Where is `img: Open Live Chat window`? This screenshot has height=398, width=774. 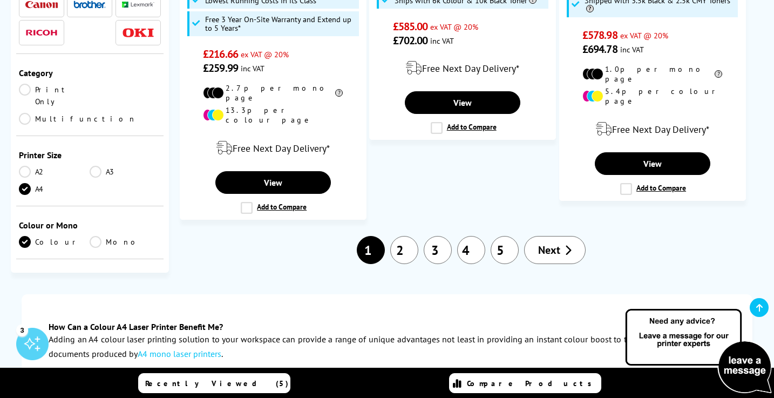
img: Open Live Chat window is located at coordinates (698, 351).